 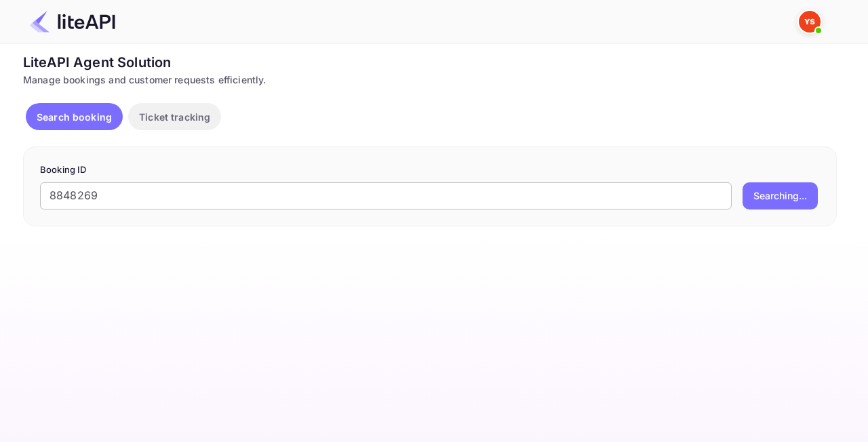 What do you see at coordinates (72, 21) in the screenshot?
I see `img: LiteAPI Logo` at bounding box center [72, 21].